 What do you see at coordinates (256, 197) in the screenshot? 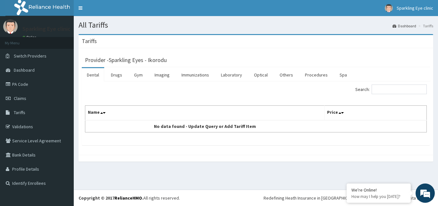
I see `footer: All rights reserved.` at bounding box center [256, 197].